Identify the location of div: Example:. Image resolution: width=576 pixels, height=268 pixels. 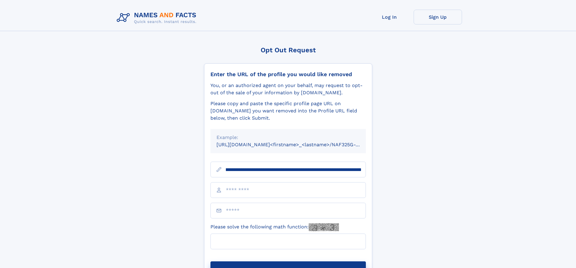
(288, 138).